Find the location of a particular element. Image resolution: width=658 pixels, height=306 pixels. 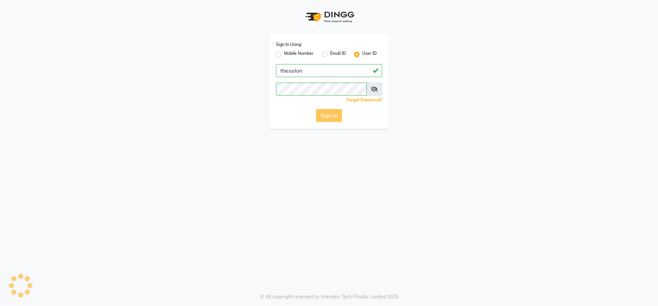

a: Forgot Password? is located at coordinates (364, 100).